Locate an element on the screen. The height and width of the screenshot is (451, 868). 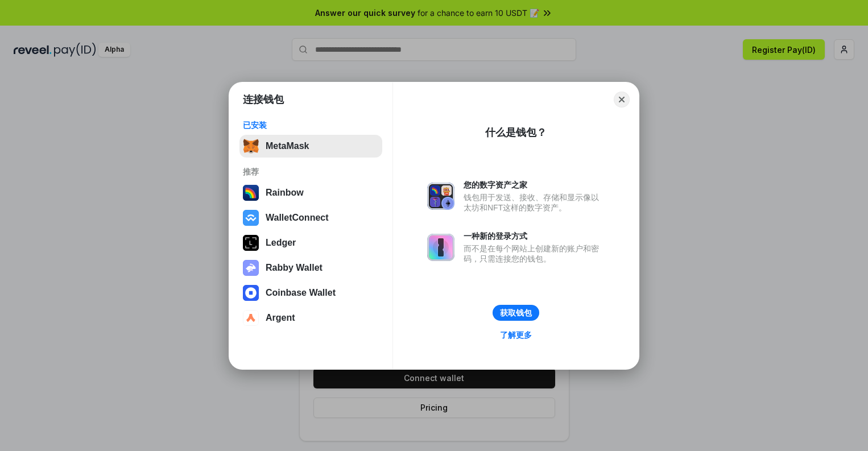
img: svg+xml,%3Csvg%20fill%3D%22none%22%20height%3D%2233%22%20viewBox%3D%220%200%2035%2033%22%20width%... is located at coordinates (251, 146).